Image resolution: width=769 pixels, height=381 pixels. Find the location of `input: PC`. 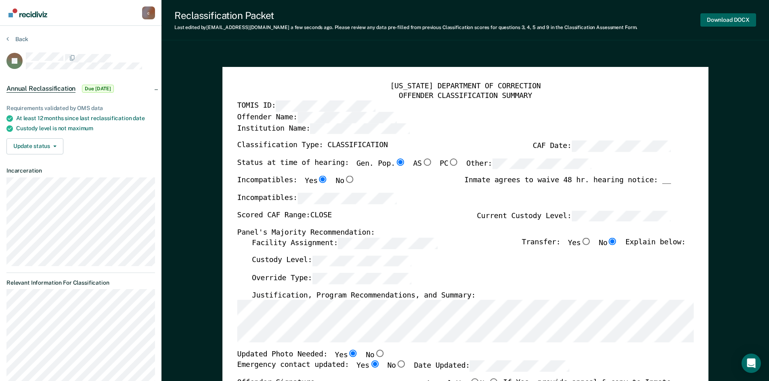

input: PC is located at coordinates (453, 162).